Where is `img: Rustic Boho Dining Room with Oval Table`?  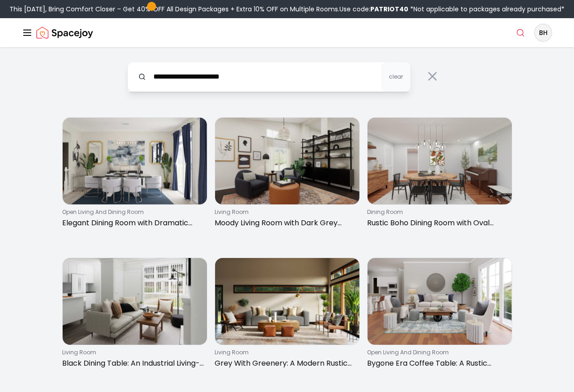
img: Rustic Boho Dining Room with Oval Table is located at coordinates (440, 161).